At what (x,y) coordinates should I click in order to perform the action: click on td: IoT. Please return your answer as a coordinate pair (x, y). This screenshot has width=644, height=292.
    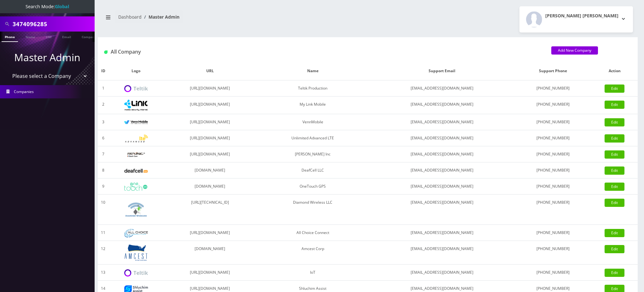
    Looking at the image, I should click on (313, 273).